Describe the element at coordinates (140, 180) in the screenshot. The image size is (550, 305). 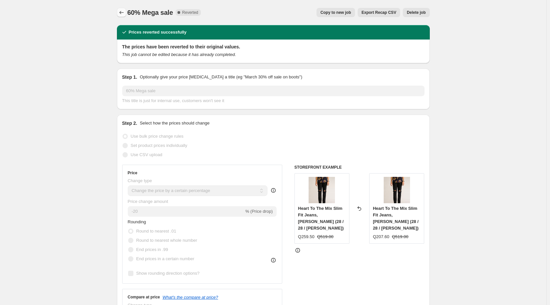
I see `span: Change type` at that location.